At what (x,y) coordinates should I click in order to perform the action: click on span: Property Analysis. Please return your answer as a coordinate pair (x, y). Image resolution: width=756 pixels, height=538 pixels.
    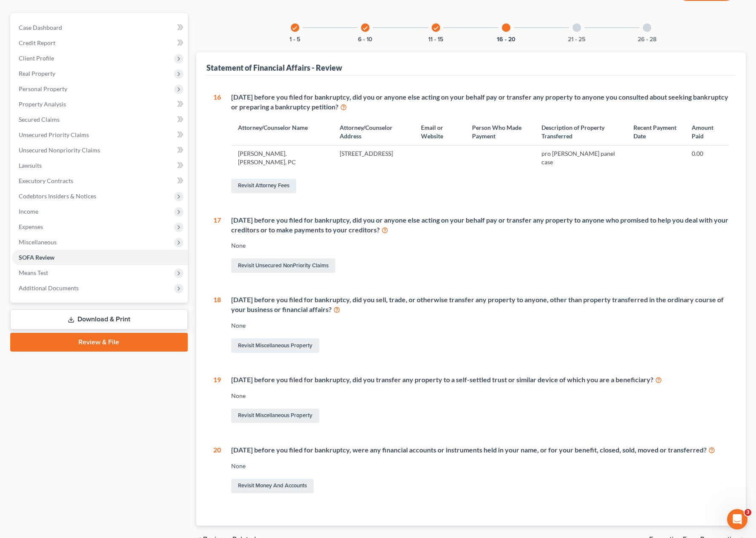
    Looking at the image, I should click on (42, 104).